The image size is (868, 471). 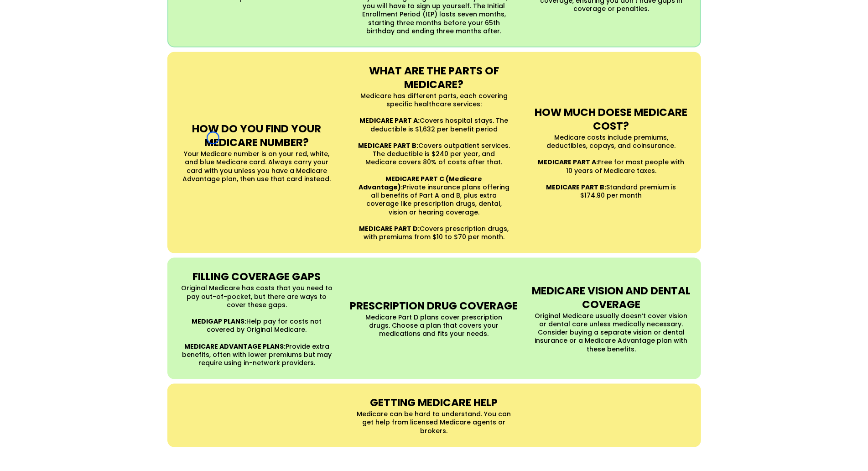 What do you see at coordinates (434, 78) in the screenshot?
I see `strong: WHAT ARE THE PARTS OF MEDICARE?` at bounding box center [434, 78].